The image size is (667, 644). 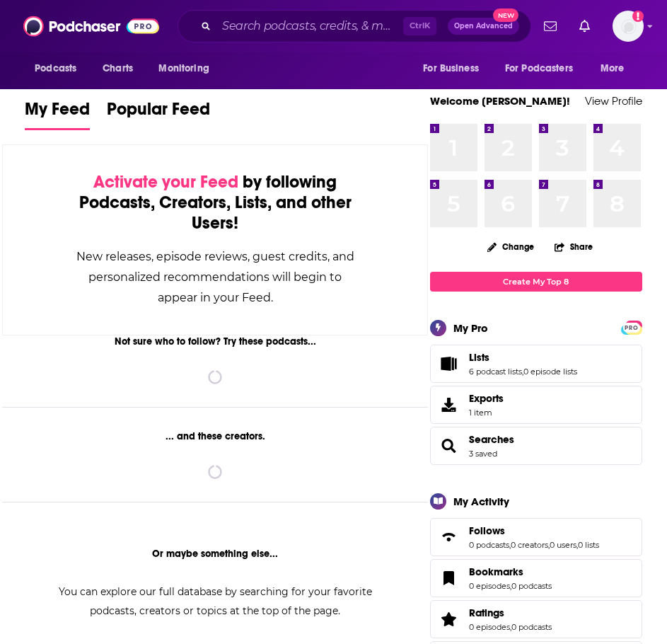 What do you see at coordinates (215, 277) in the screenshot?
I see `div: New releases, episode reviews, guest credits, and personalized recommendations will begin to appe...` at bounding box center [215, 277].